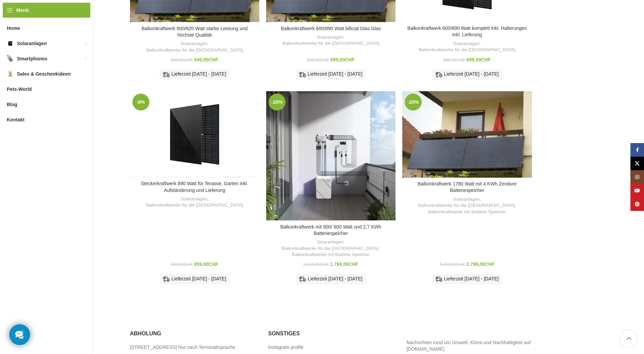 The height and width of the screenshot is (354, 644). Describe the element at coordinates (13, 28) in the screenshot. I see `span: Home` at that location.